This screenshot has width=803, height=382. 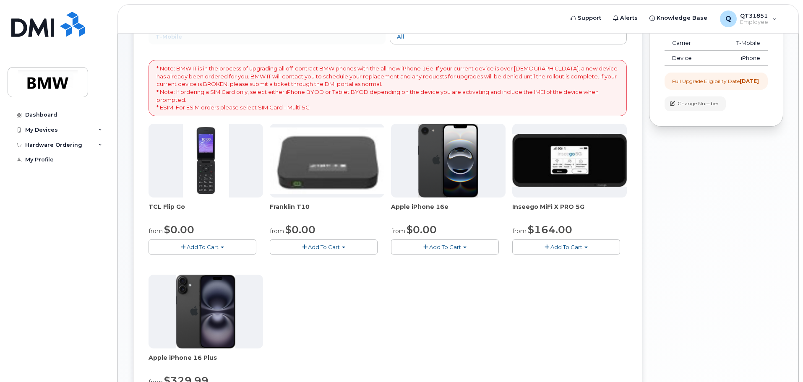 What do you see at coordinates (401, 37) in the screenshot?
I see `span: All` at bounding box center [401, 37].